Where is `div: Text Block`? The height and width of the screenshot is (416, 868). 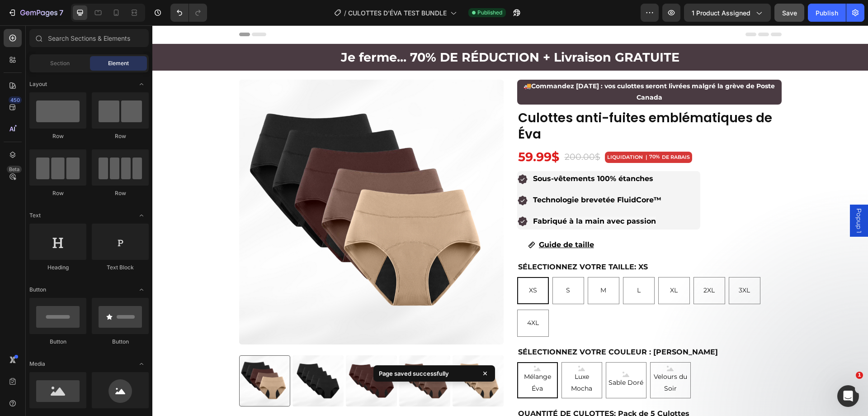
div: Text Block is located at coordinates (120, 267).